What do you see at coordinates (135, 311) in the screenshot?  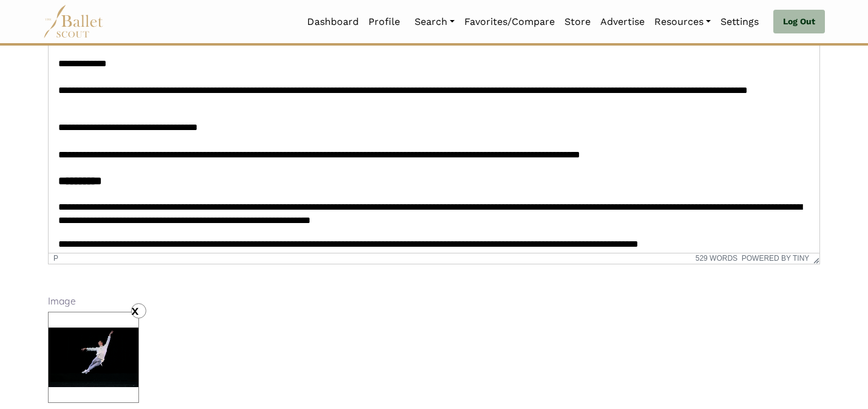 I see `b: X` at bounding box center [135, 311].